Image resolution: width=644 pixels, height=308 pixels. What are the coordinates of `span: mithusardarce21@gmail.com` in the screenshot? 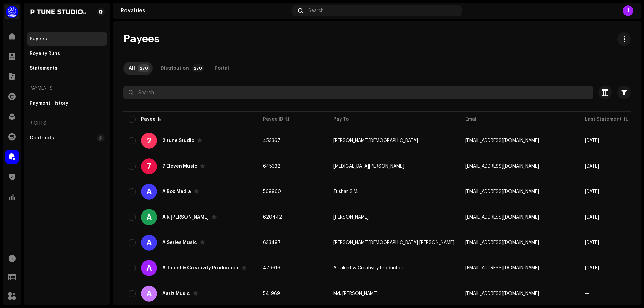 It's located at (502, 294).